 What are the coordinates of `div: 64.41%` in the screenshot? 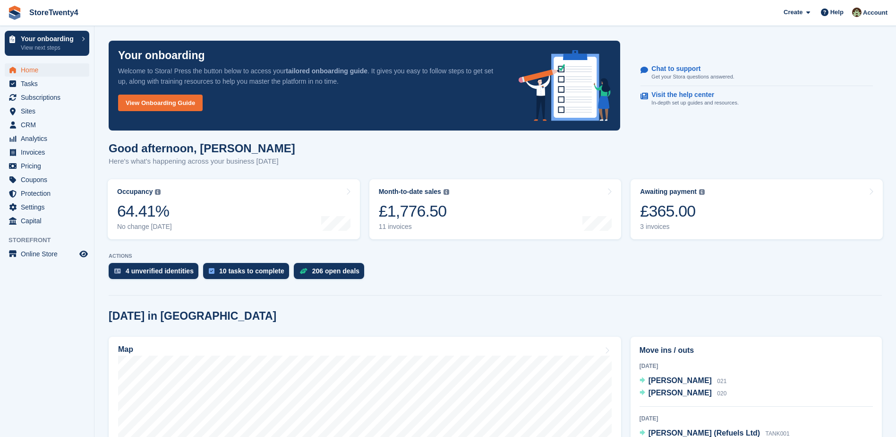 It's located at (145, 211).